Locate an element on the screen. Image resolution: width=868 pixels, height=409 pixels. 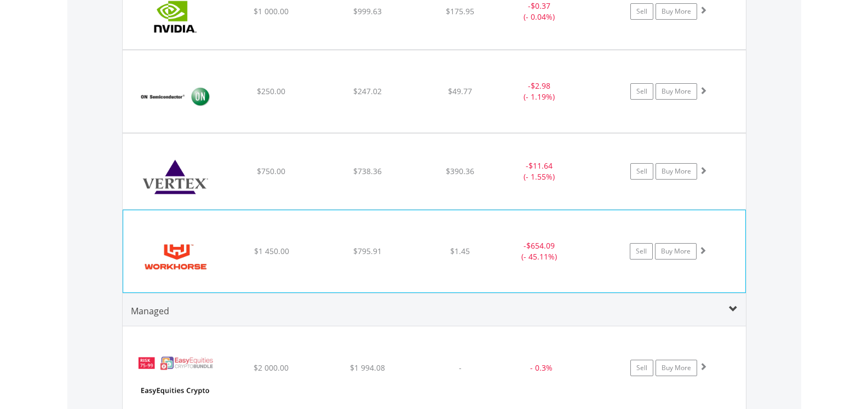
span: $2.98 is located at coordinates (541, 85).